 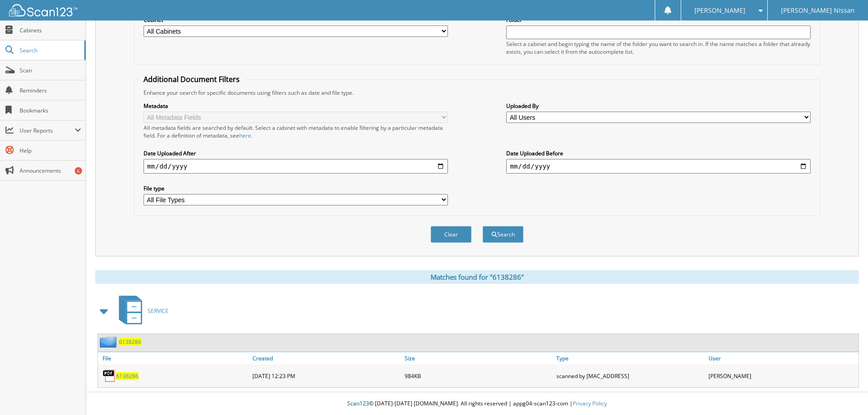 What do you see at coordinates (658, 106) in the screenshot?
I see `label: Uploaded By` at bounding box center [658, 106].